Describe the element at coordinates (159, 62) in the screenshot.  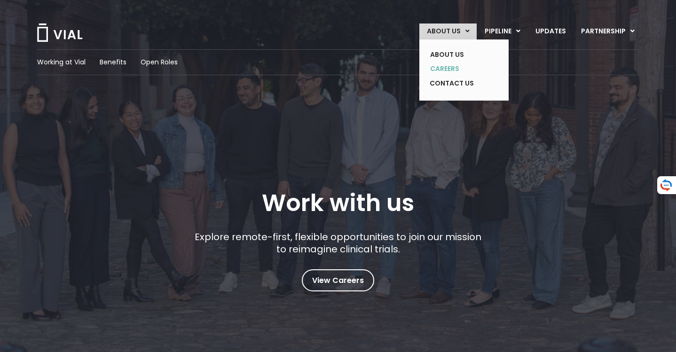
I see `span: Open Roles` at that location.